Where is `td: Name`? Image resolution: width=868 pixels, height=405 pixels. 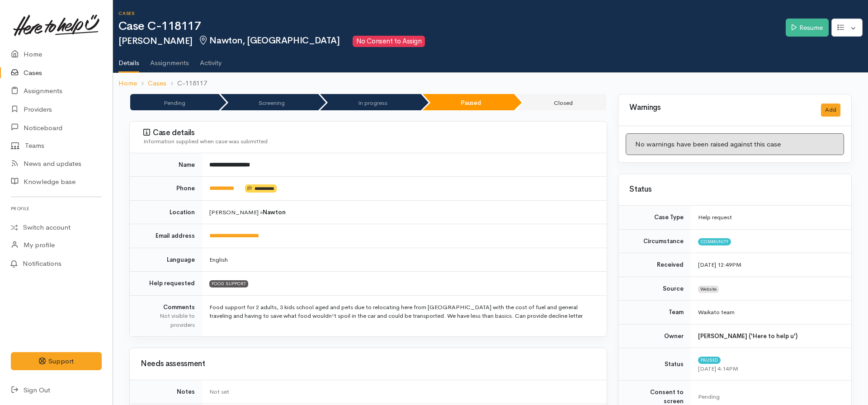
td: Name is located at coordinates (166, 165).